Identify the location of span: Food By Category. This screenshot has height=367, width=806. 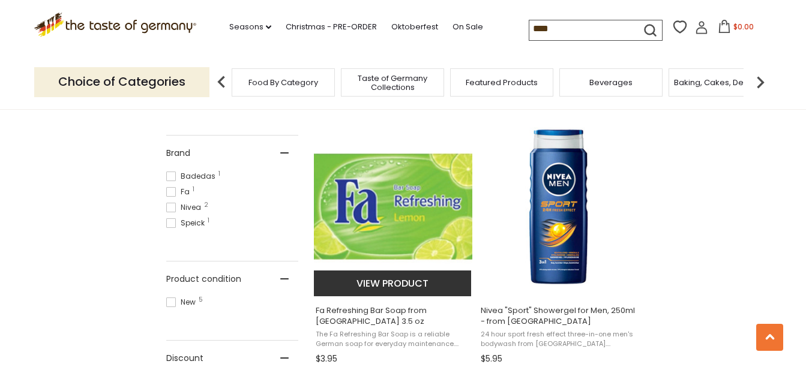
(283, 82).